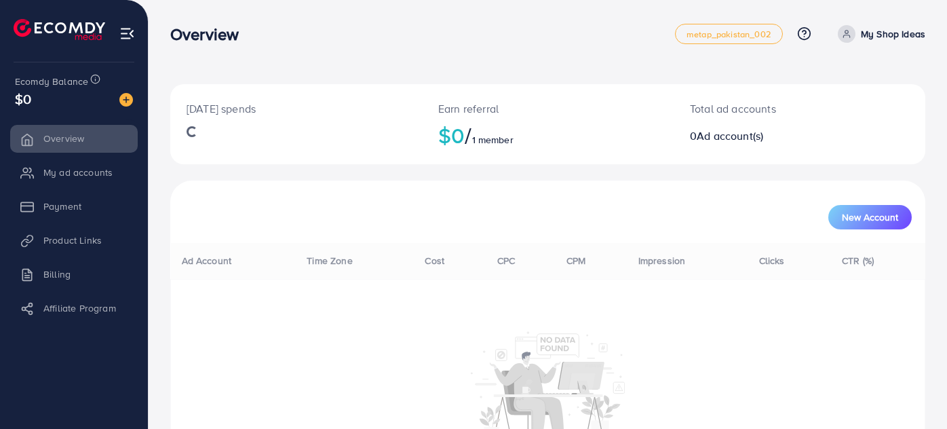 This screenshot has height=429, width=947. What do you see at coordinates (547, 108) in the screenshot?
I see `p: Earn referral` at bounding box center [547, 108].